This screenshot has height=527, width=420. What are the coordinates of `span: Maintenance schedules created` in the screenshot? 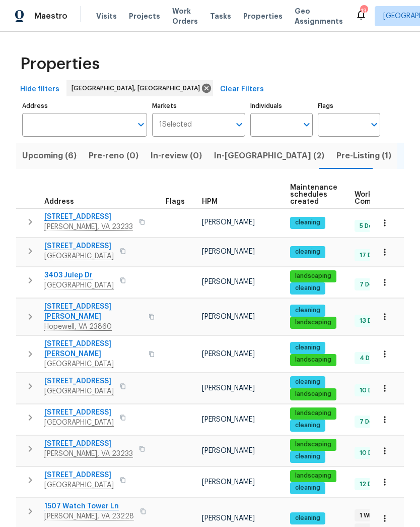 It's located at (314, 195).